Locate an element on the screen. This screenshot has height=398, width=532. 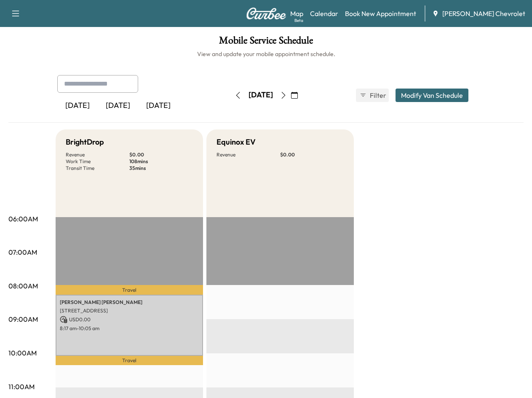
p: 08:00AM is located at coordinates (23, 286).